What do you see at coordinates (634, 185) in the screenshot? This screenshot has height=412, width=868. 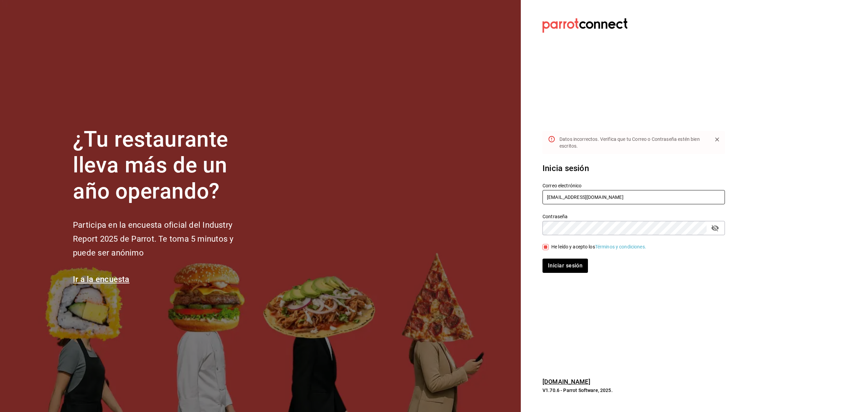 I see `label: Correo electrónico` at bounding box center [634, 185].